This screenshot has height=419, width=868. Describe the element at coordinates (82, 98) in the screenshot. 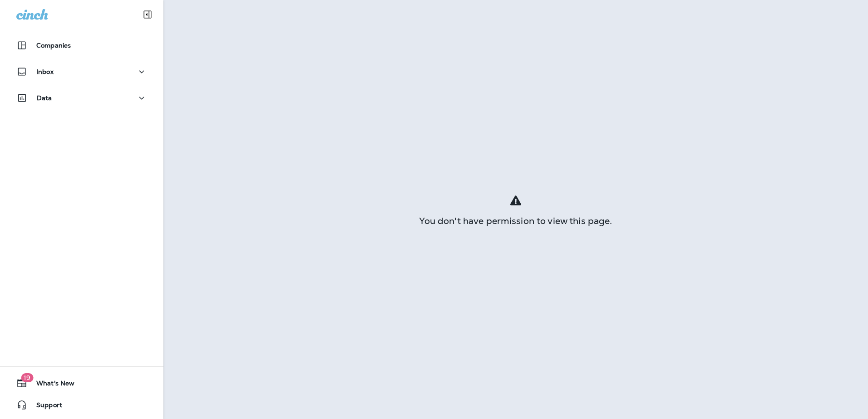

I see `button: Data` at that location.